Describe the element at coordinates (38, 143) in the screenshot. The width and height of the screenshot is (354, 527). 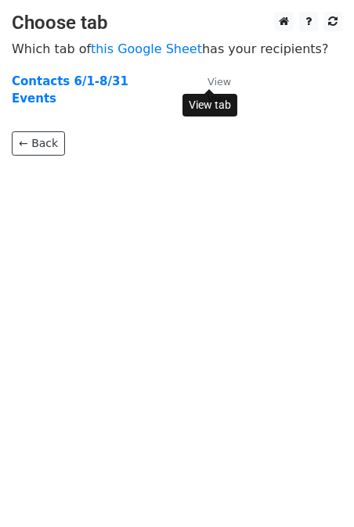
I see `a: ← Back` at that location.